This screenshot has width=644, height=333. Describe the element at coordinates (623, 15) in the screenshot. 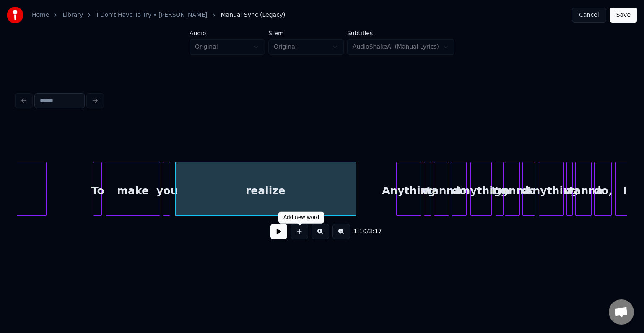

I see `button: Save` at that location.